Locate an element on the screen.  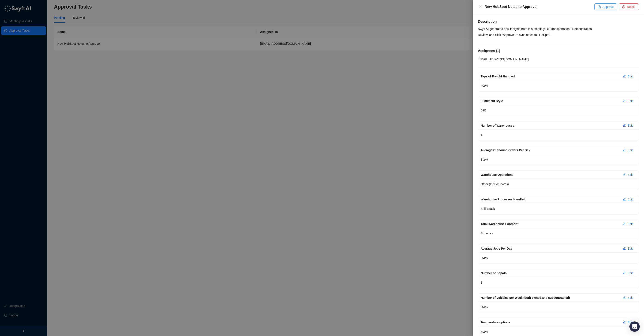
span: check-circle is located at coordinates (599, 7).